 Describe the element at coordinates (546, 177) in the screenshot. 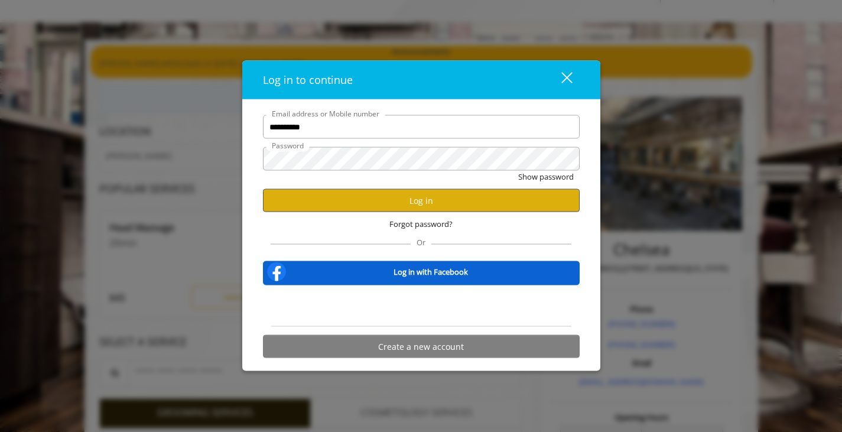

I see `button: Show password` at that location.